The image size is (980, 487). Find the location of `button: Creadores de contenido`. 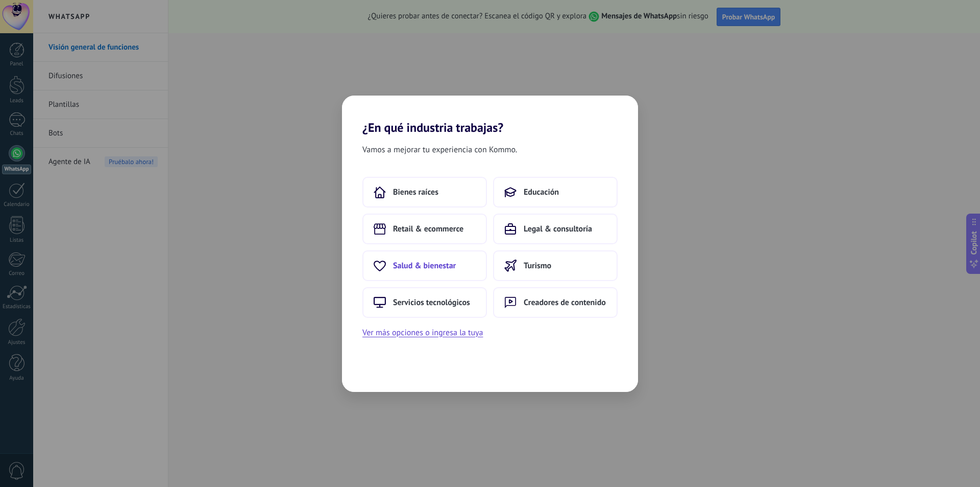

button: Creadores de contenido is located at coordinates (555, 302).